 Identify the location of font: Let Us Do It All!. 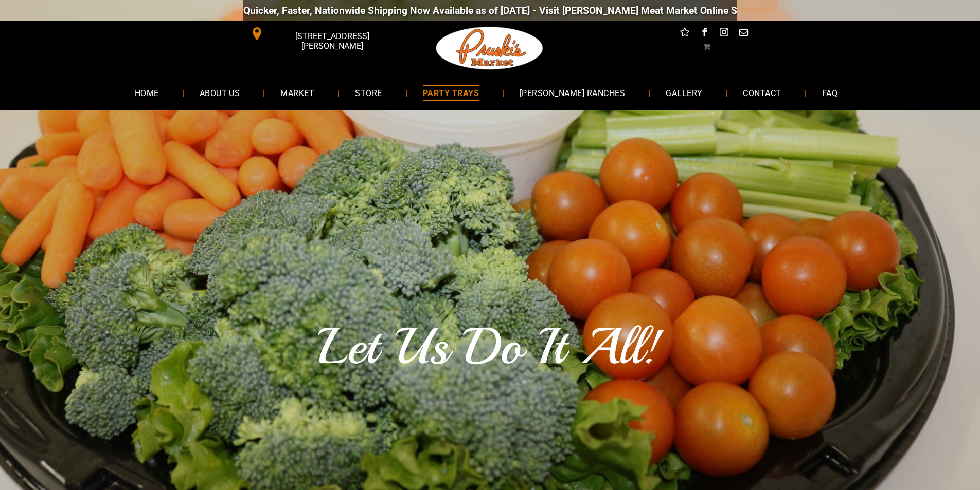
(490, 347).